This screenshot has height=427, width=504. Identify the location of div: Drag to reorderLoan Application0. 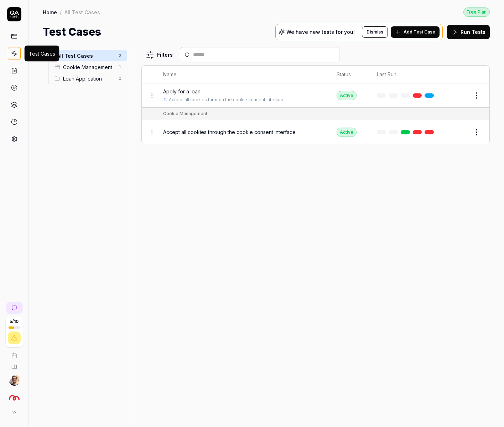
(89, 78).